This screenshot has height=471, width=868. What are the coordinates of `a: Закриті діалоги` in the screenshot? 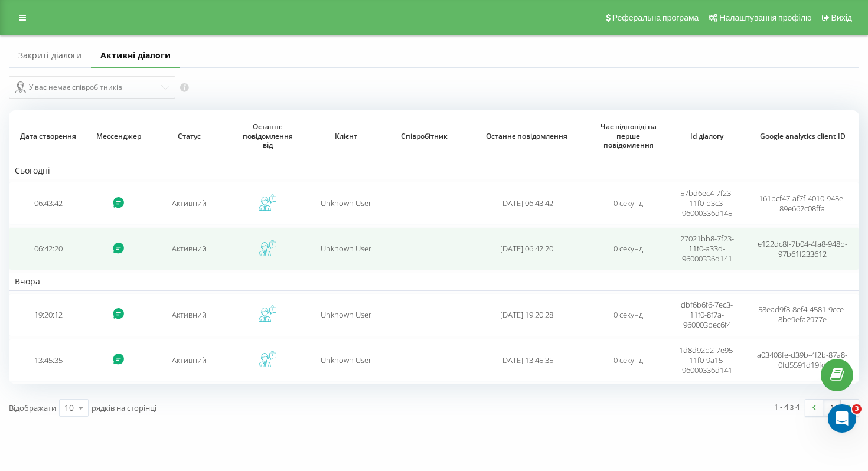 It's located at (50, 56).